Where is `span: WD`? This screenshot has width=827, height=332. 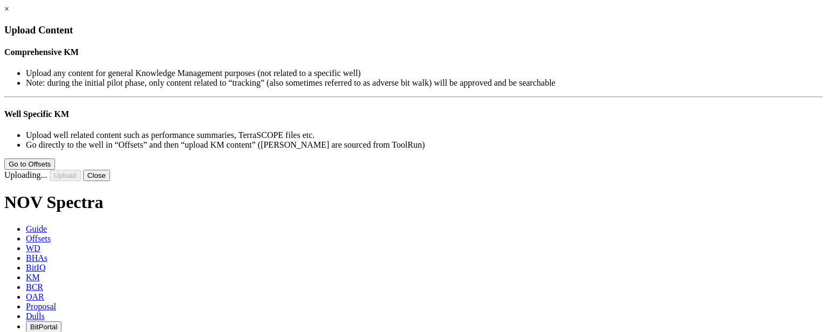 span: WD is located at coordinates (33, 248).